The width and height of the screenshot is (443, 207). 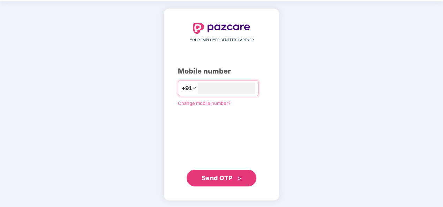 I want to click on img: logo, so click(x=221, y=28).